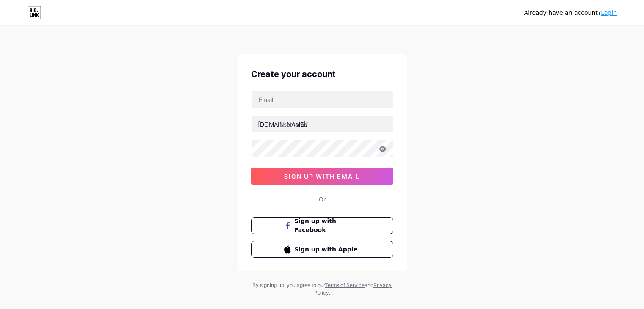 This screenshot has width=644, height=309. I want to click on div: Create your account, so click(322, 74).